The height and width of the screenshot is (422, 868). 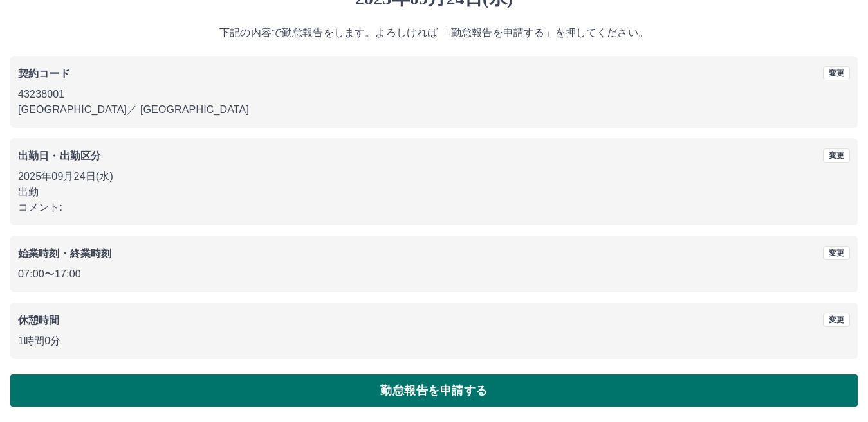 What do you see at coordinates (59, 156) in the screenshot?
I see `b: 出勤日・出勤区分` at bounding box center [59, 156].